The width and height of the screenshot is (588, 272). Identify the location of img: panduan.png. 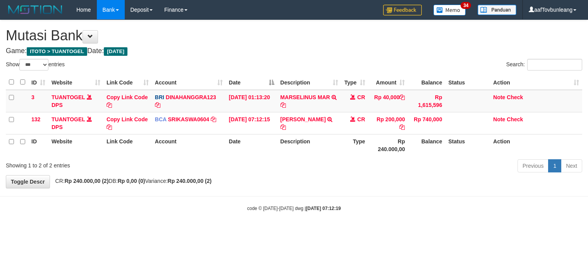
(497, 10).